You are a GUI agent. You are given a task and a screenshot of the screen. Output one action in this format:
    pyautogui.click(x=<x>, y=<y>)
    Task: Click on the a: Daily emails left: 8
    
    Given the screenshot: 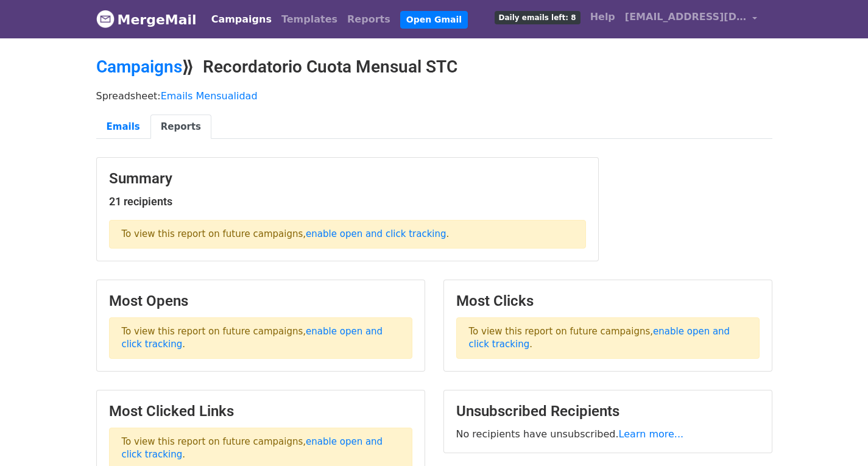 What is the action you would take?
    pyautogui.click(x=538, y=17)
    